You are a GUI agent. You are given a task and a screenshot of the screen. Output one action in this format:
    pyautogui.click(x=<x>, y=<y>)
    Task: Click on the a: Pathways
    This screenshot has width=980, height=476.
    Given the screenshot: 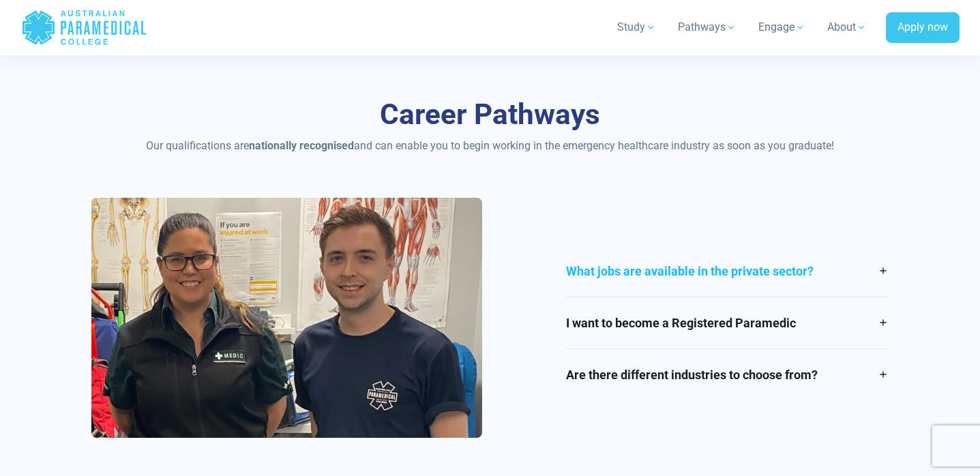 What is the action you would take?
    pyautogui.click(x=707, y=27)
    